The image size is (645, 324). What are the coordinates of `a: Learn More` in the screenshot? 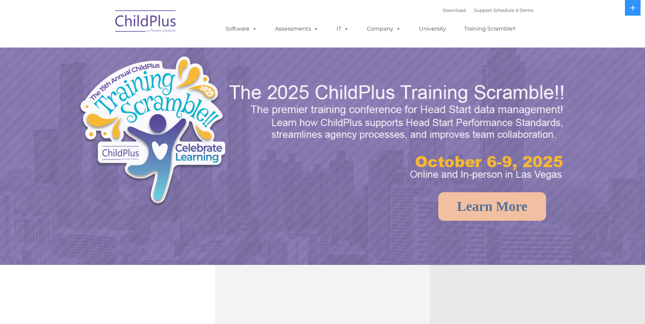 It's located at (492, 207).